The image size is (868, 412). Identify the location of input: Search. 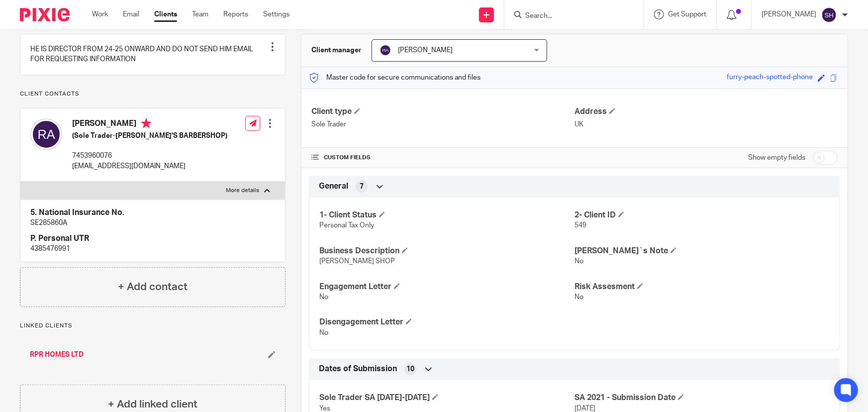
(569, 16).